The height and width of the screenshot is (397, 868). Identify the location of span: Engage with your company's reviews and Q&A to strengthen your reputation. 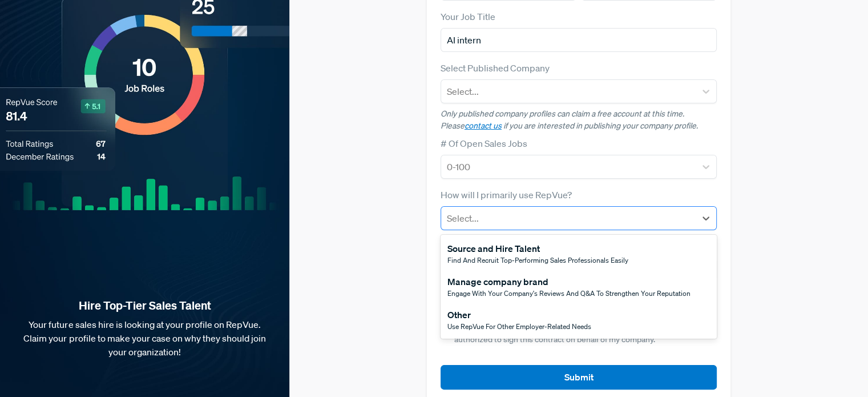
(569, 293).